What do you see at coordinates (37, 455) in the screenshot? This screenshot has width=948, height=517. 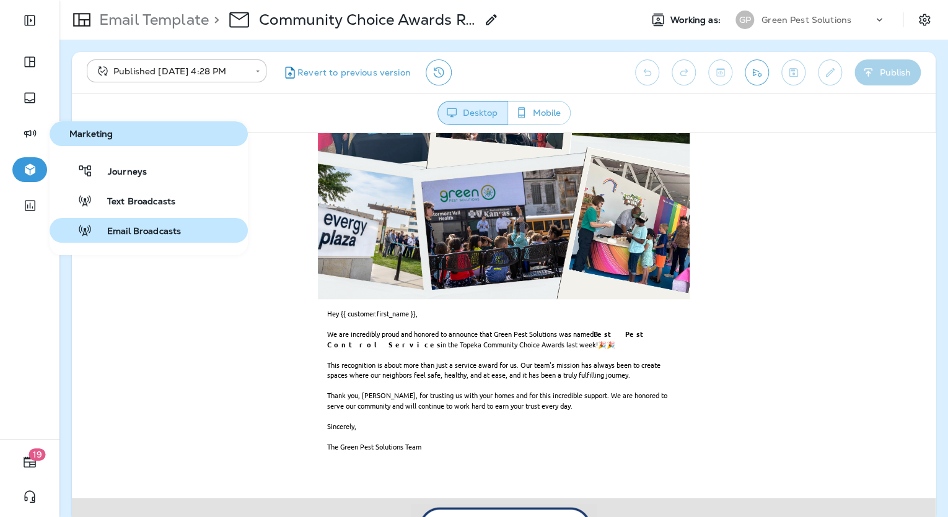 I see `span: 19` at bounding box center [37, 455].